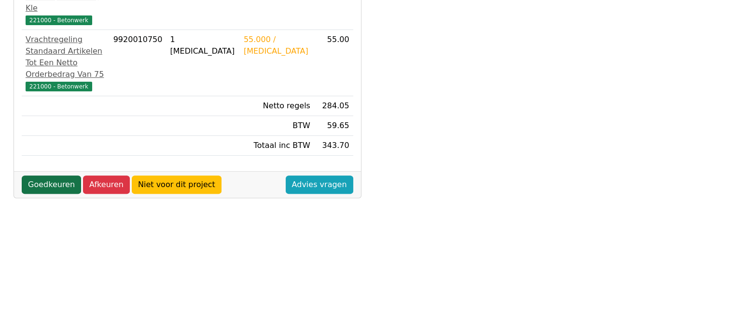 Image resolution: width=734 pixels, height=336 pixels. I want to click on a: Advies vragen, so click(320, 184).